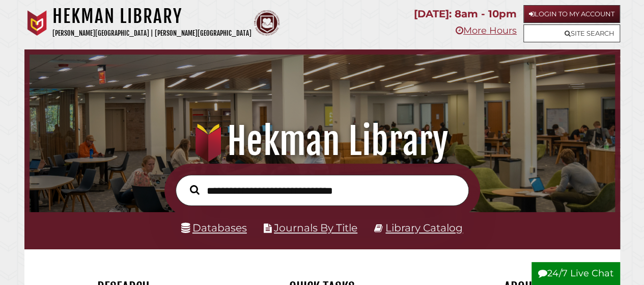  What do you see at coordinates (486, 31) in the screenshot?
I see `a: More Hours` at bounding box center [486, 31].